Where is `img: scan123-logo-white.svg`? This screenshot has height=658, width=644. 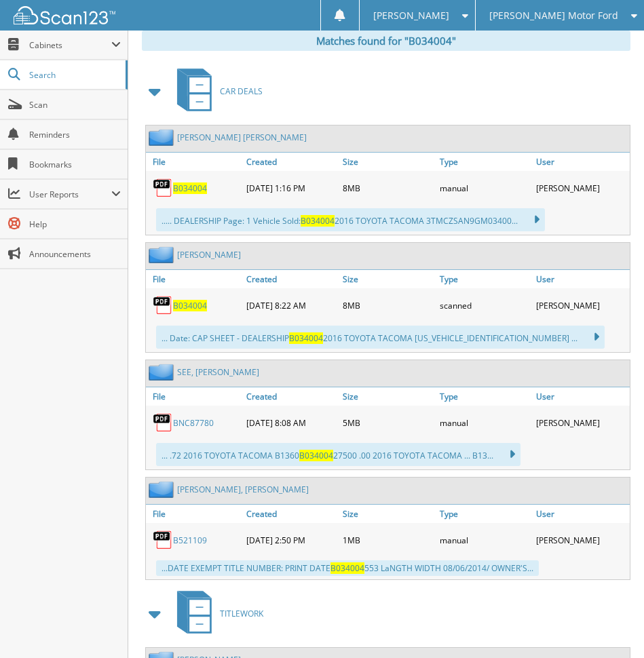 img: scan123-logo-white.svg is located at coordinates (65, 15).